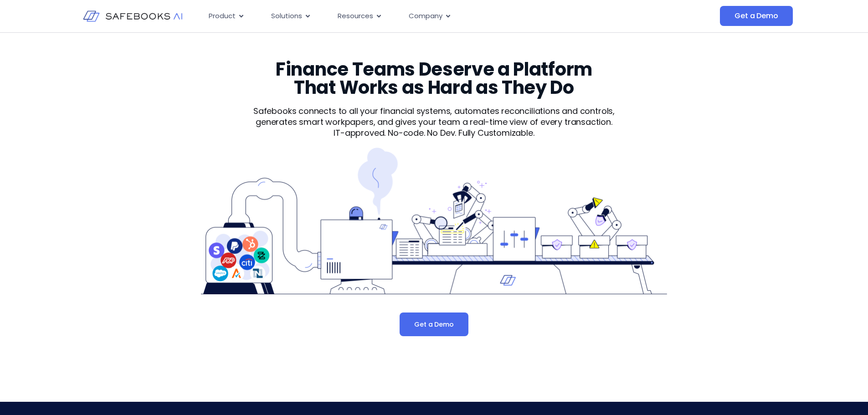 The width and height of the screenshot is (868, 415). Describe the element at coordinates (415, 16) in the screenshot. I see `div: Menu Toggle` at that location.